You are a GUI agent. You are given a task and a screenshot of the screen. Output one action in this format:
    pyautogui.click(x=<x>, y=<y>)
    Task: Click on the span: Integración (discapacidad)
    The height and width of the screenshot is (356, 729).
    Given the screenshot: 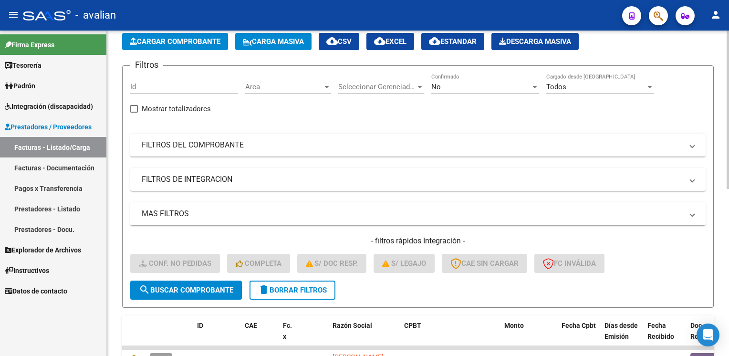 What is the action you would take?
    pyautogui.click(x=49, y=106)
    